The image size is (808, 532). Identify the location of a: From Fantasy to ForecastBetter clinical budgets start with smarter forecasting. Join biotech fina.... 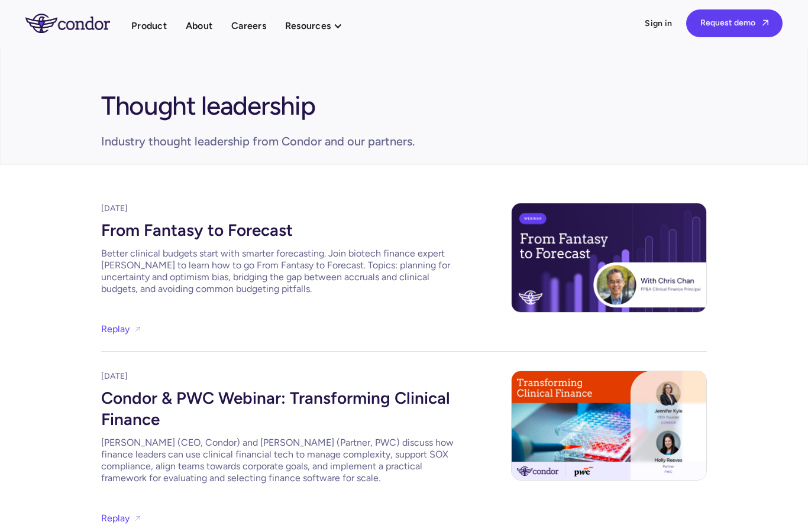
(279, 255).